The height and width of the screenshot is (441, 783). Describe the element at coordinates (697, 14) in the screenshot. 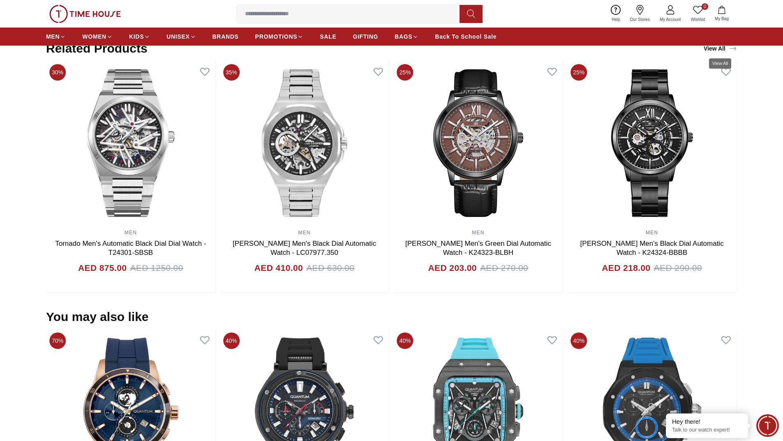

I see `a: 0Wishlist` at that location.